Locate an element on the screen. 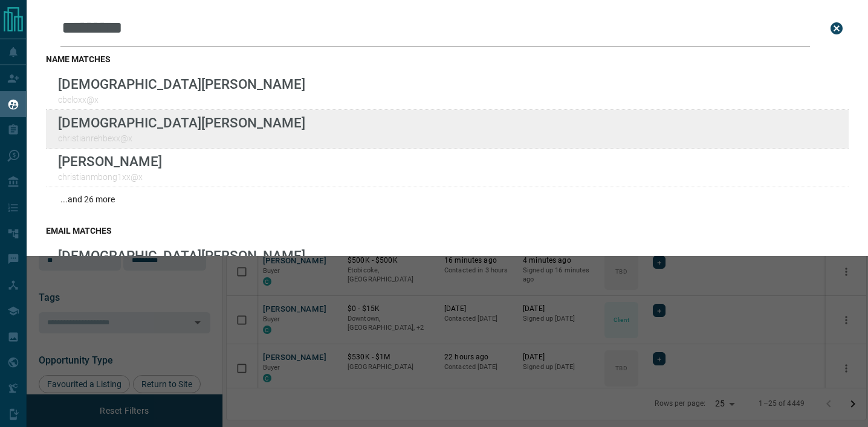 The height and width of the screenshot is (427, 868). div: ...and 26 more is located at coordinates (447, 200).